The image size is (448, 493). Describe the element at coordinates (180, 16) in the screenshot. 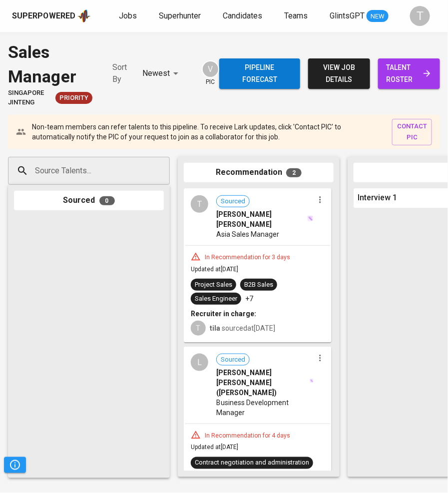

I see `span: Superhunter` at that location.